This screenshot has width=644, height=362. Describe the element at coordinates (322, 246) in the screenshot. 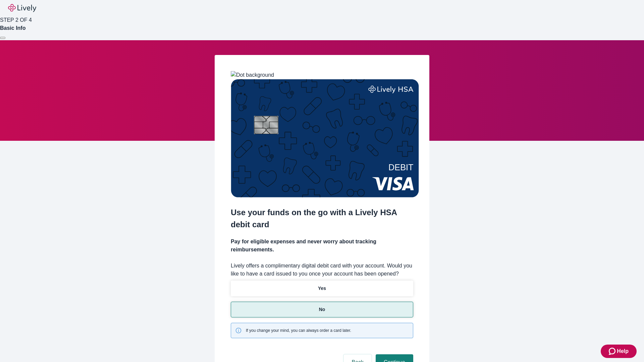

I see `h4: Pay for eligible expenses and never worry about tracking reimbursements.` at that location.